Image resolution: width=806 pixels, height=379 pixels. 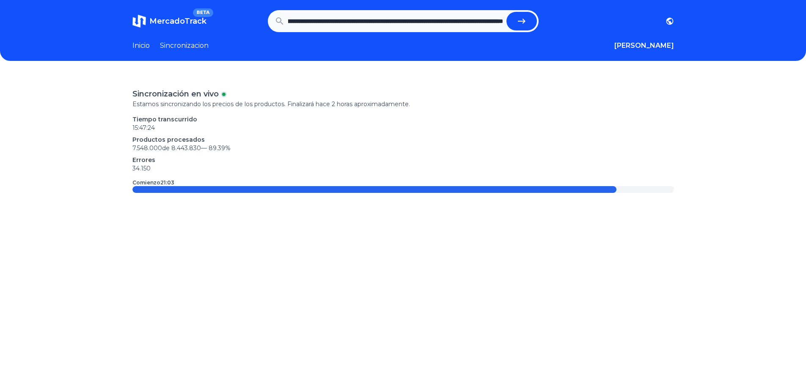 What do you see at coordinates (167, 182) in the screenshot?
I see `time: 21:03` at bounding box center [167, 182].